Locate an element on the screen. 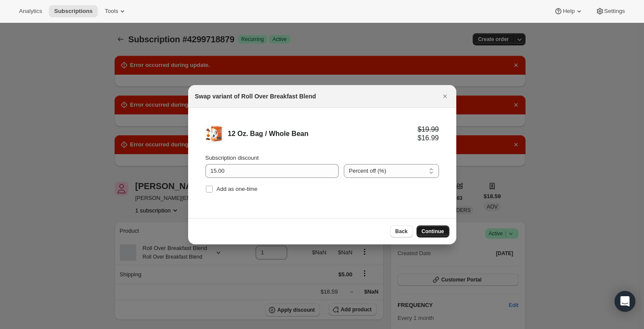 The height and width of the screenshot is (329, 644). div: 12 Oz. Bag / Whole Bean is located at coordinates (323, 134).